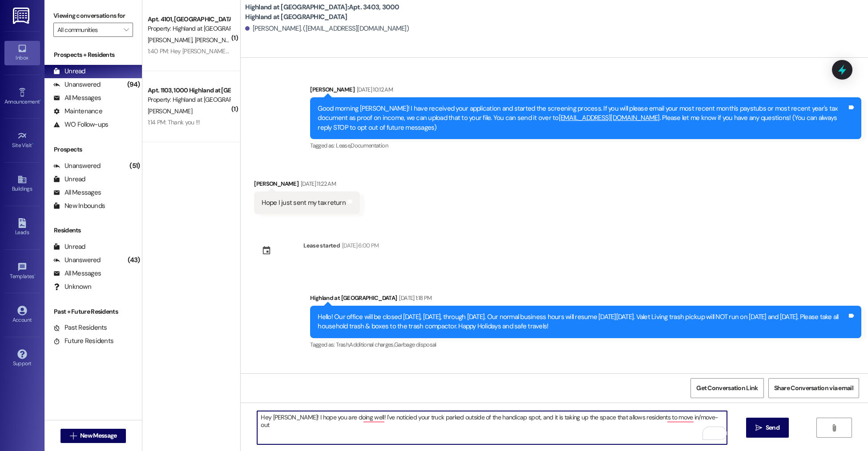 This screenshot has width=868, height=451. I want to click on span: Send, so click(772, 427).